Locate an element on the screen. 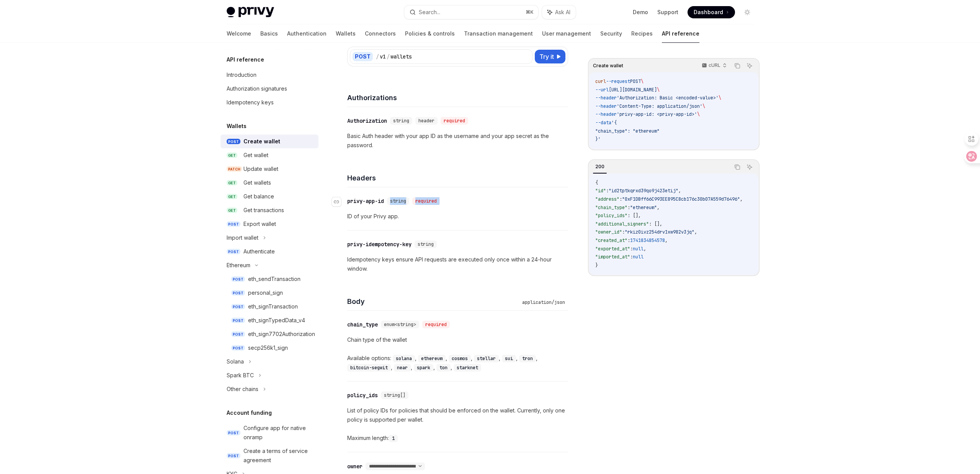 The height and width of the screenshot is (474, 980). span: "chain_type" is located at coordinates (611, 207).